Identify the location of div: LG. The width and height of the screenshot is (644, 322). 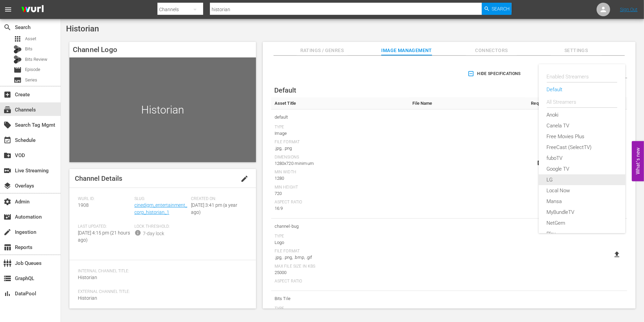
(582, 180).